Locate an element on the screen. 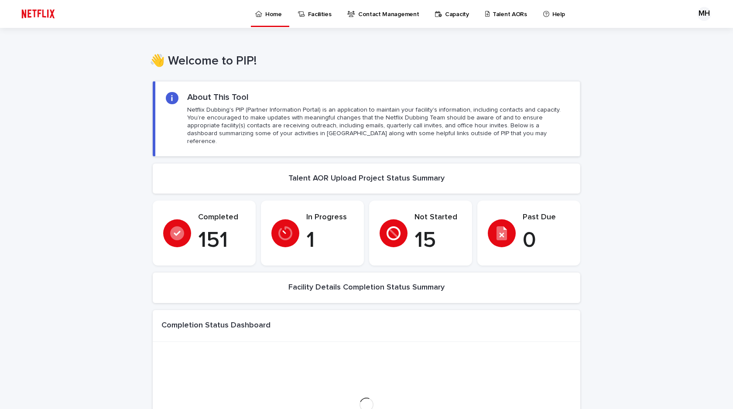 The image size is (733, 409). h2: Facility Details Completion Status Summary is located at coordinates (366, 288).